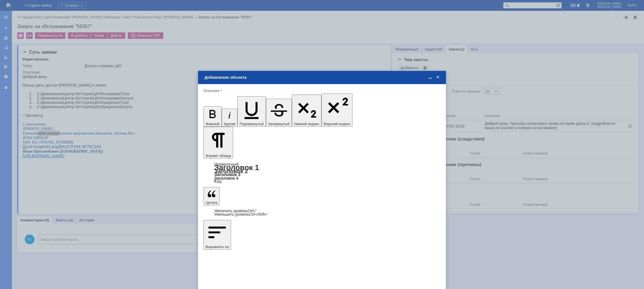  I want to click on span: уважением, so click(13, 50).